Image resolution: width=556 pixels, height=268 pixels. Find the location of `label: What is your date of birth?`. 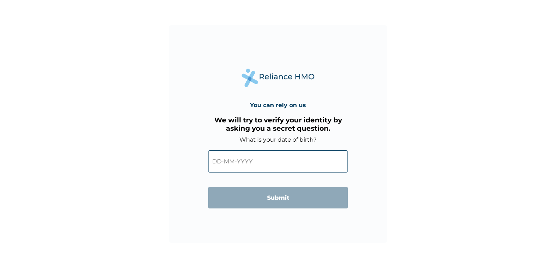

label: What is your date of birth? is located at coordinates (278, 140).